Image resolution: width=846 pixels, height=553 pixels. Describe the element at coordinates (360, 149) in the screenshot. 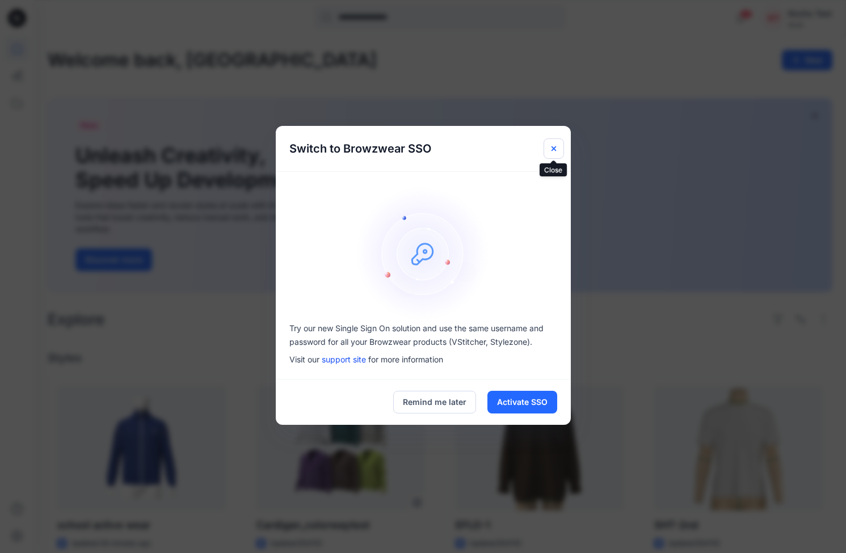

I see `h5: Switch to Browzwear SSO` at that location.